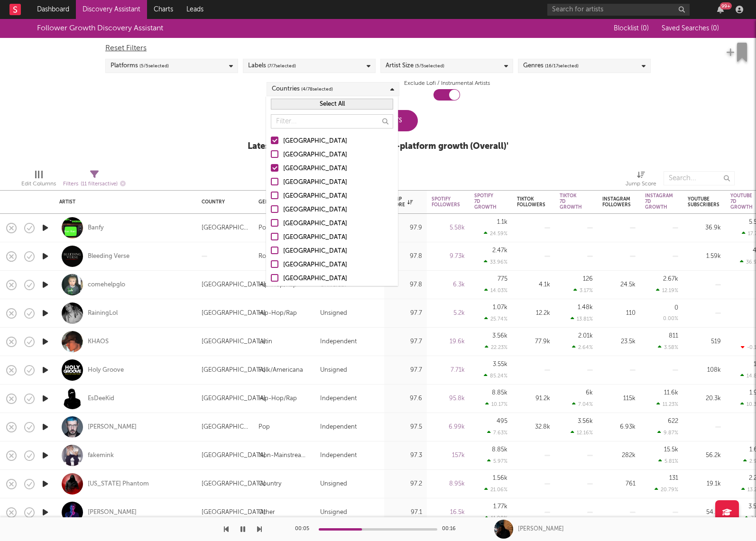  What do you see at coordinates (272, 66) in the screenshot?
I see `div: Labels` at bounding box center [272, 66].